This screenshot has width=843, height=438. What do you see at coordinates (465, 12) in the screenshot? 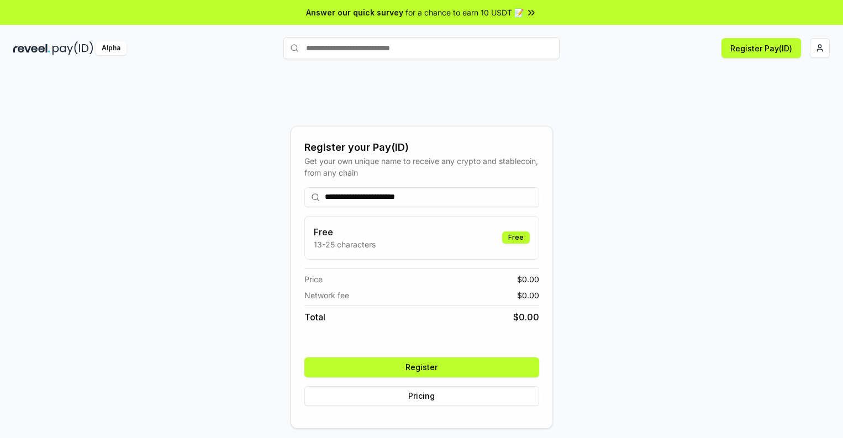
I see `span: for a chance to earn 10 USDT 📝` at bounding box center [465, 12].